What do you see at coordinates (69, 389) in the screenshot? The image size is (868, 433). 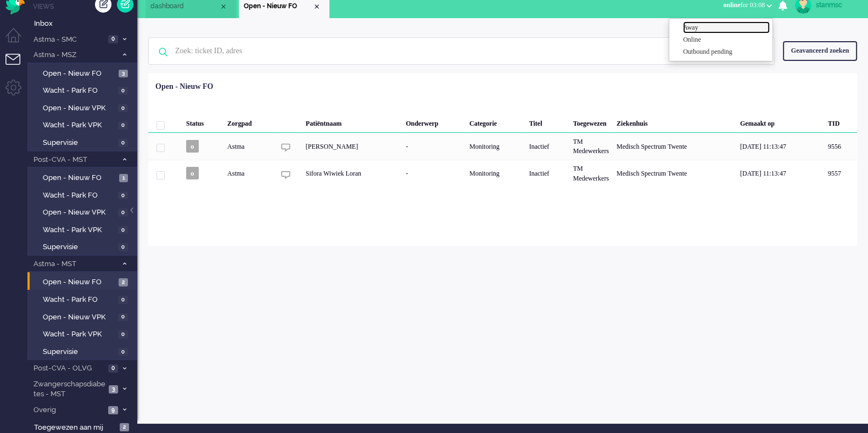 I see `span: Zwangerschapsdiabetes - MST` at bounding box center [69, 389].